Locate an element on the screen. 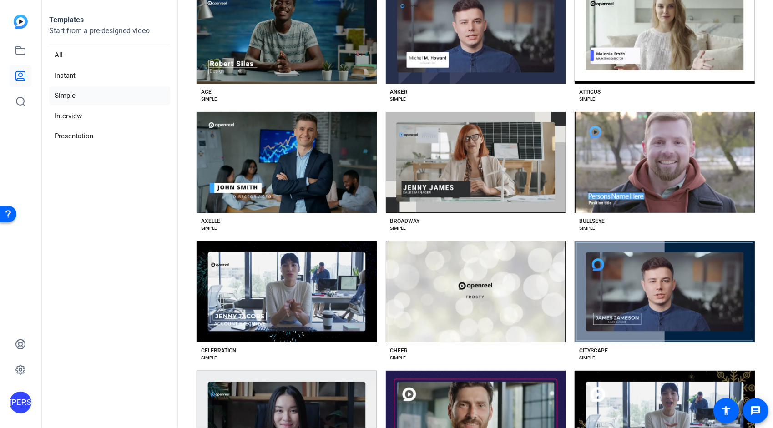  li: All is located at coordinates (110, 55).